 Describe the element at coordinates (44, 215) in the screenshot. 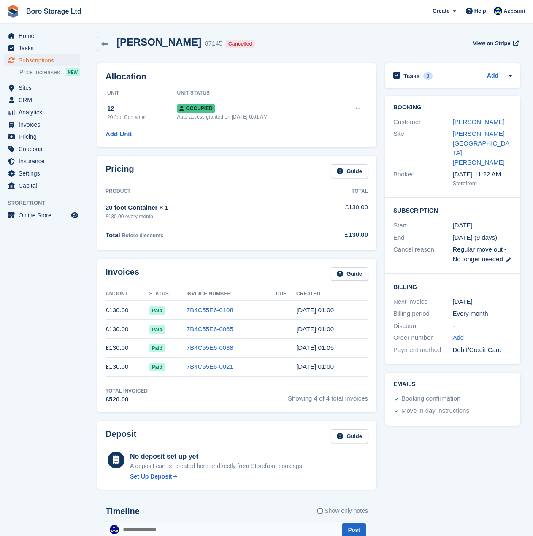

I see `span: Online Store` at that location.